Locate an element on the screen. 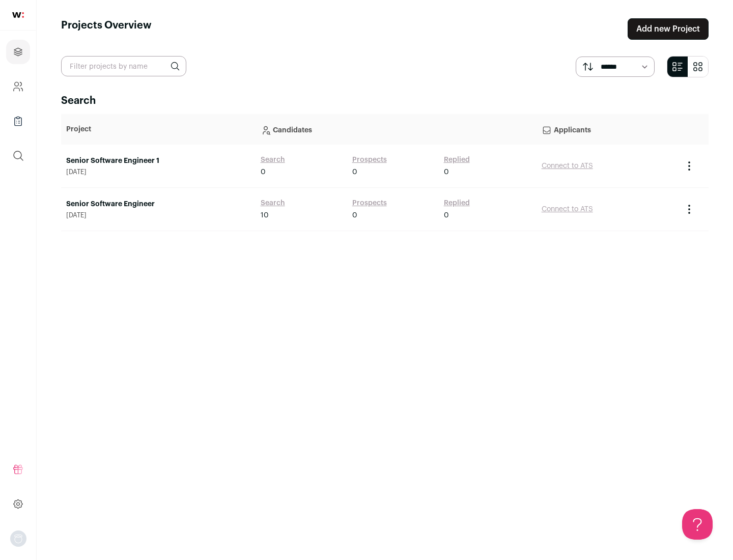  a: Add new Project is located at coordinates (668, 29).